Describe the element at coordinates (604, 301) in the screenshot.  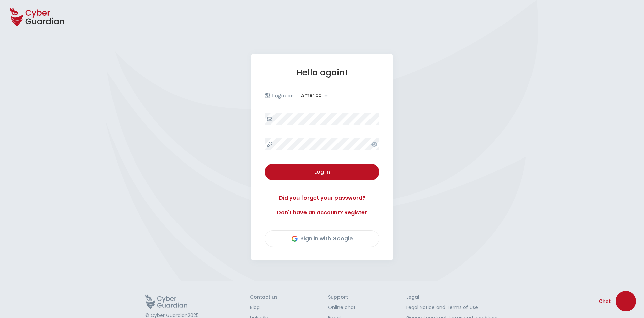
I see `span: Chat` at that location.